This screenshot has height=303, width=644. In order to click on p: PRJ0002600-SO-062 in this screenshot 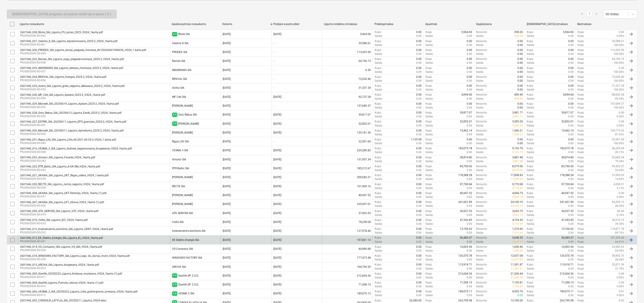, I will do `click(61, 36)`.